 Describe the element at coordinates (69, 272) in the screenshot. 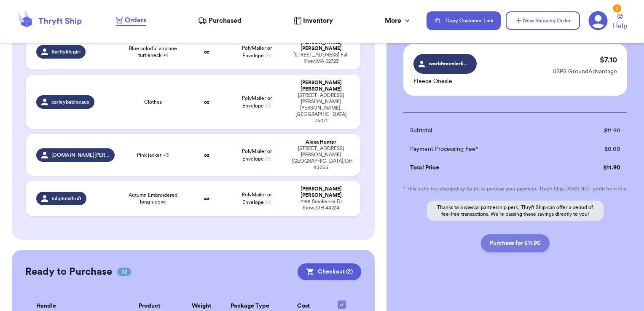

I see `h2: Ready to Purchase` at that location.